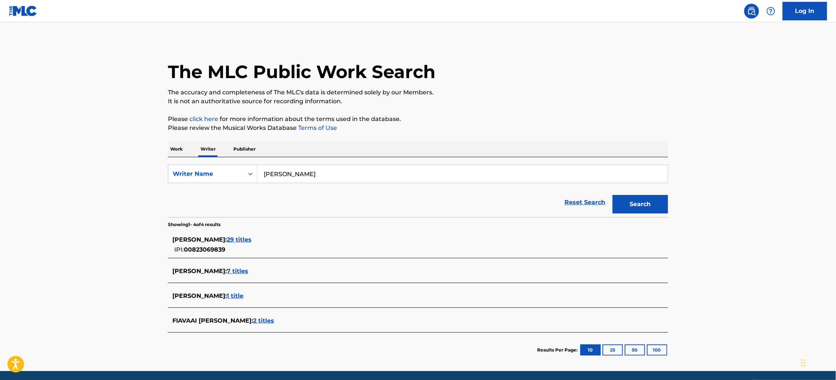 The width and height of the screenshot is (836, 380). I want to click on p: Writer, so click(208, 149).